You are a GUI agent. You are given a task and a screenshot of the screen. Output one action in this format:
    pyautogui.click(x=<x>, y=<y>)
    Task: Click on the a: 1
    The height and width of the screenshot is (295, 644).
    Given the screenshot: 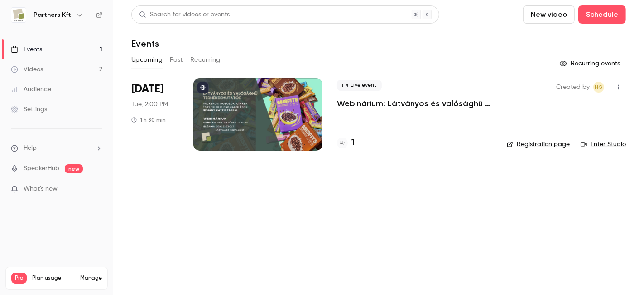 What is the action you would take?
    pyautogui.click(x=346, y=143)
    